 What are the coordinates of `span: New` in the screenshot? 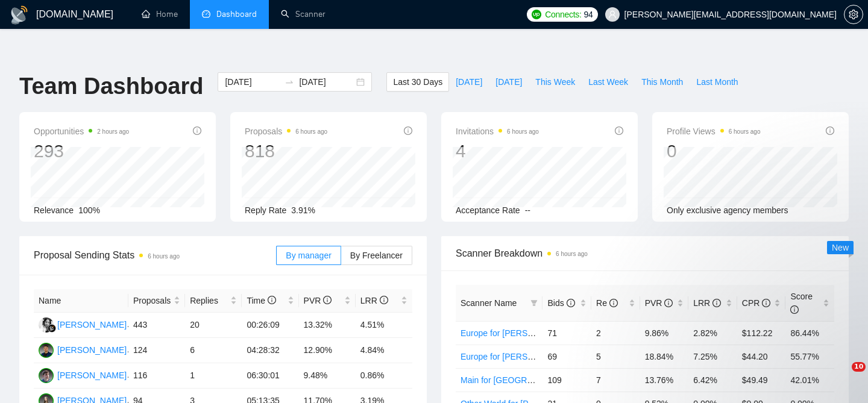 It's located at (841, 248).